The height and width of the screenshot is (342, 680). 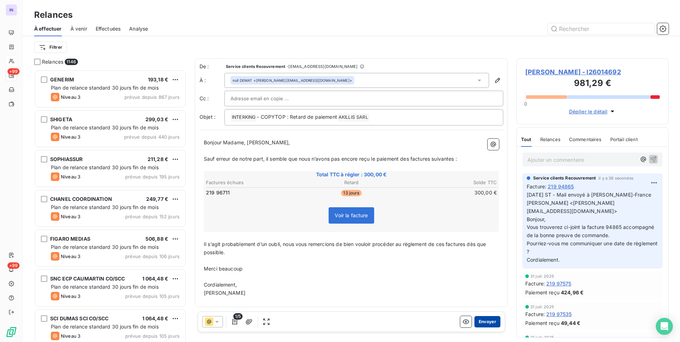 I want to click on label: Cc :, so click(x=212, y=98).